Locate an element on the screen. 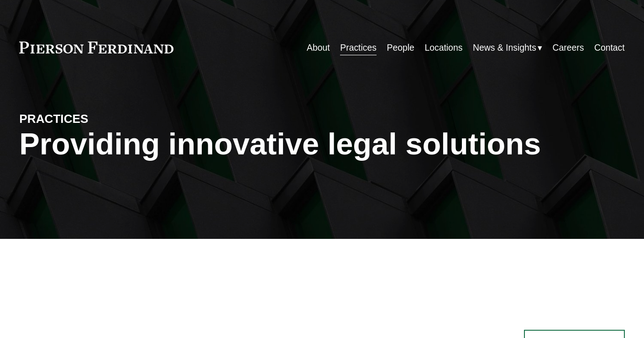 This screenshot has height=338, width=644. span: News & Insights is located at coordinates (504, 48).